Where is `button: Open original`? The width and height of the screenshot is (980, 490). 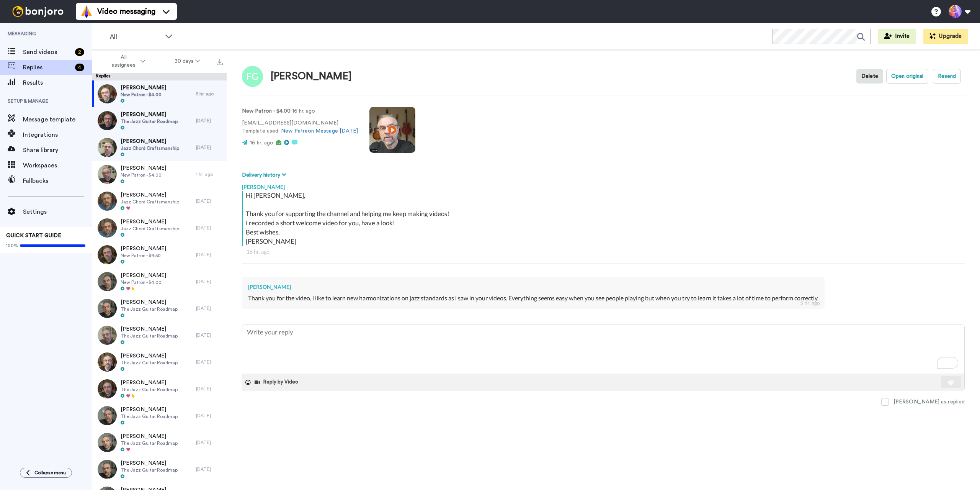 button: Open original is located at coordinates (908, 76).